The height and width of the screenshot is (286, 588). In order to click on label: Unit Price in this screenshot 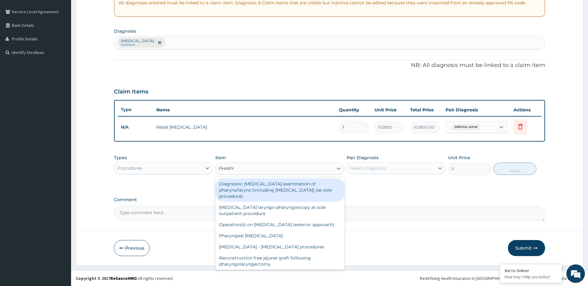, I will do `click(459, 158)`.